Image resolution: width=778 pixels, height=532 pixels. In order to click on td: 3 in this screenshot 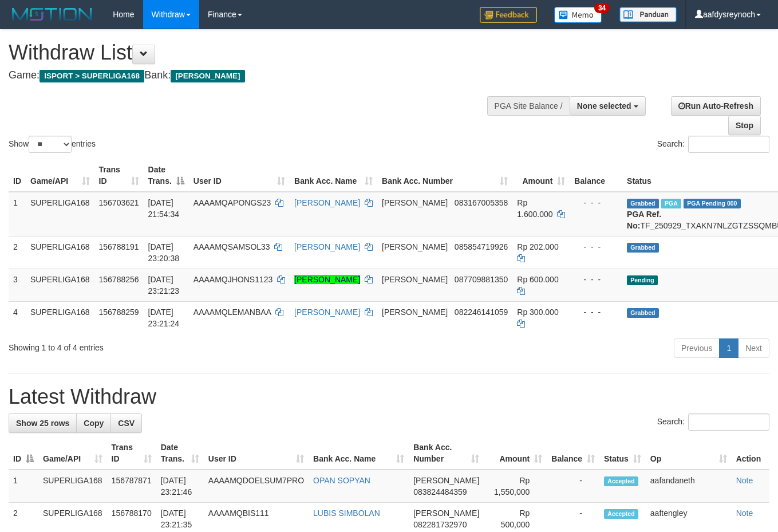, I will do `click(17, 284)`.